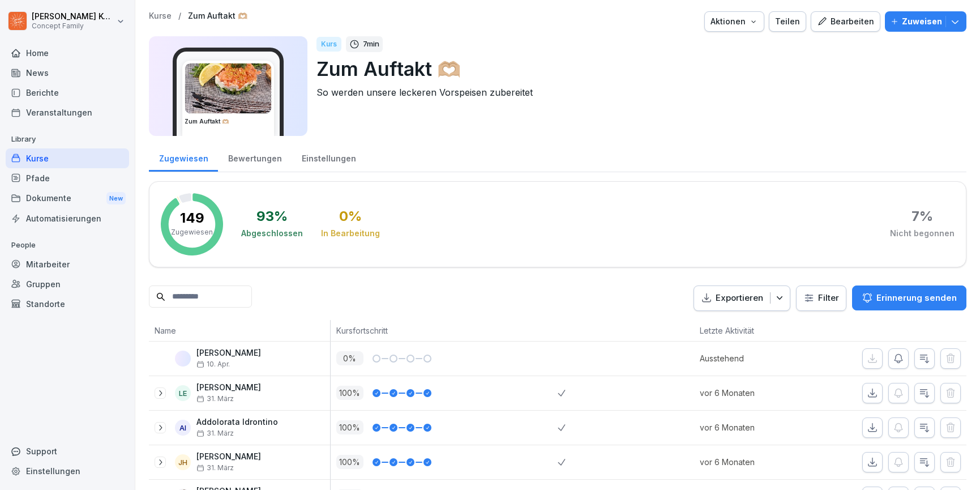  What do you see at coordinates (68, 218) in the screenshot?
I see `a: Automatisierungen` at bounding box center [68, 218].